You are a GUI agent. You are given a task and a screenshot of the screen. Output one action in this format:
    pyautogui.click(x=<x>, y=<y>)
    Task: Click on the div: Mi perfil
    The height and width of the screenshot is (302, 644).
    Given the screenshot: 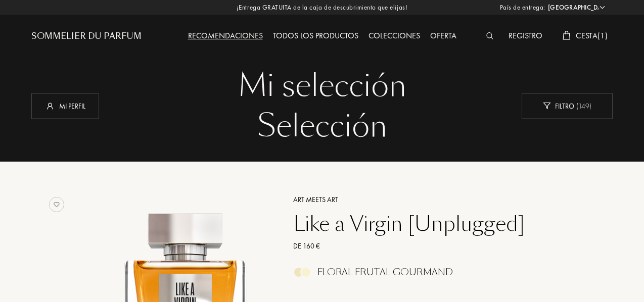 What is the action you would take?
    pyautogui.click(x=65, y=105)
    